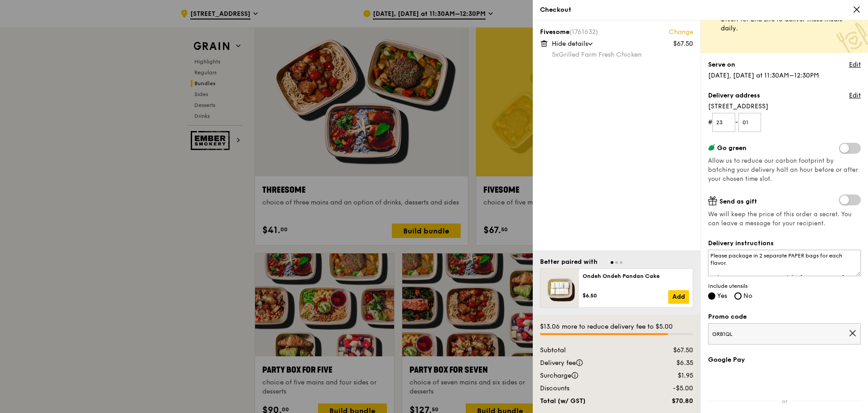  I want to click on span: Go to slide 3, so click(621, 263).